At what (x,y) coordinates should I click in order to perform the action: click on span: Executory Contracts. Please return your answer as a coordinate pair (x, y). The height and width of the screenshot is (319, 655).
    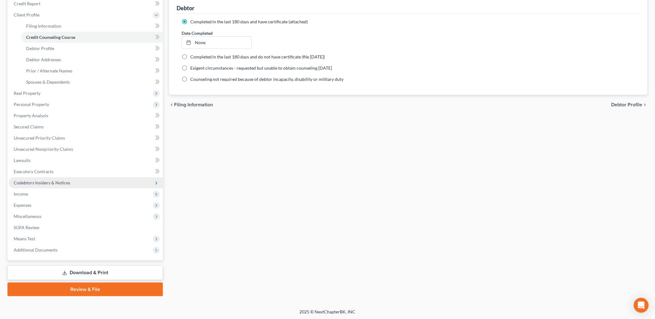
    Looking at the image, I should click on (34, 171).